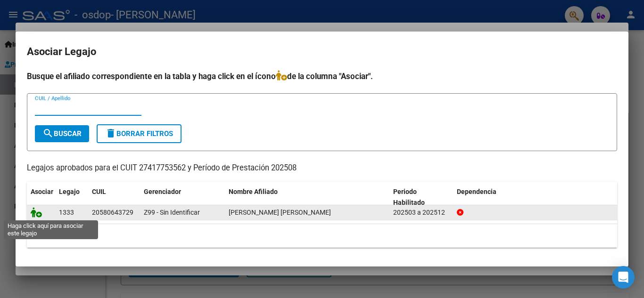  What do you see at coordinates (72, 198) in the screenshot?
I see `datatable-header-cell: Legajo` at bounding box center [72, 198].